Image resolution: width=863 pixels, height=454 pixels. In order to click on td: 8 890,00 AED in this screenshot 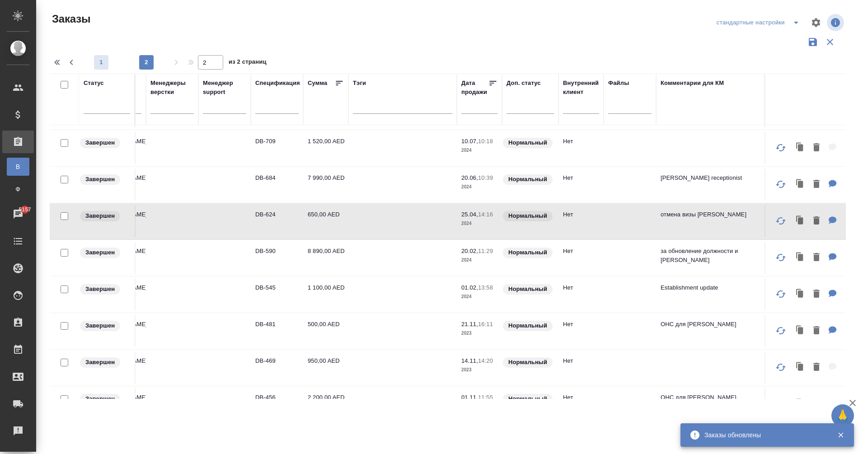, I will do `click(326, 258)`.